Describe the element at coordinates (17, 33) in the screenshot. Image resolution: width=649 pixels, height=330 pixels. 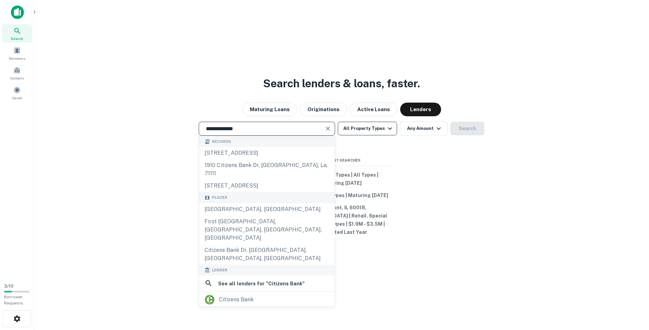
I see `div: Search` at that location.